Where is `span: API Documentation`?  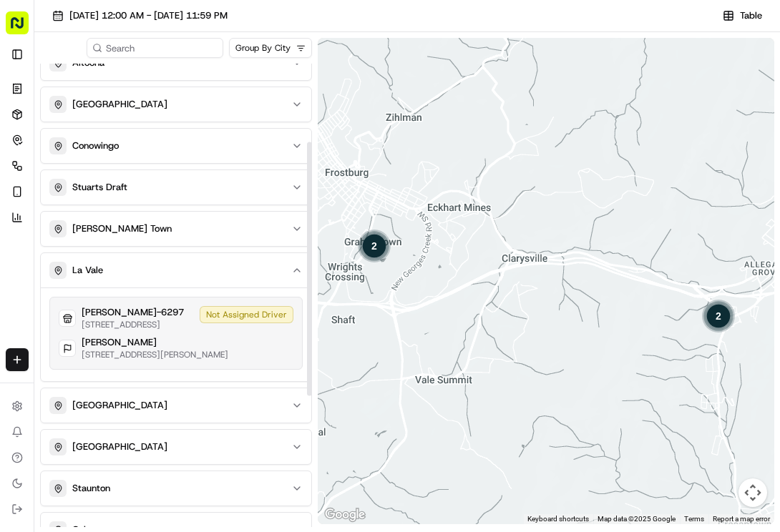 span: API Documentation is located at coordinates (183, 214).